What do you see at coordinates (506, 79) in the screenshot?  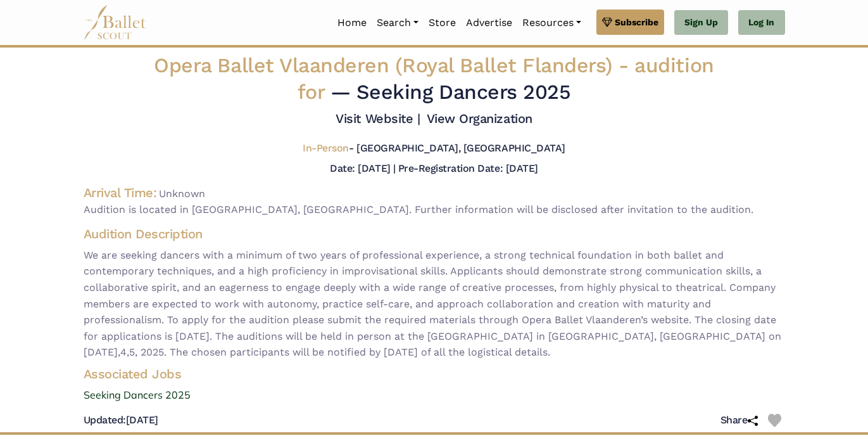 I see `span: audition for` at bounding box center [506, 79].